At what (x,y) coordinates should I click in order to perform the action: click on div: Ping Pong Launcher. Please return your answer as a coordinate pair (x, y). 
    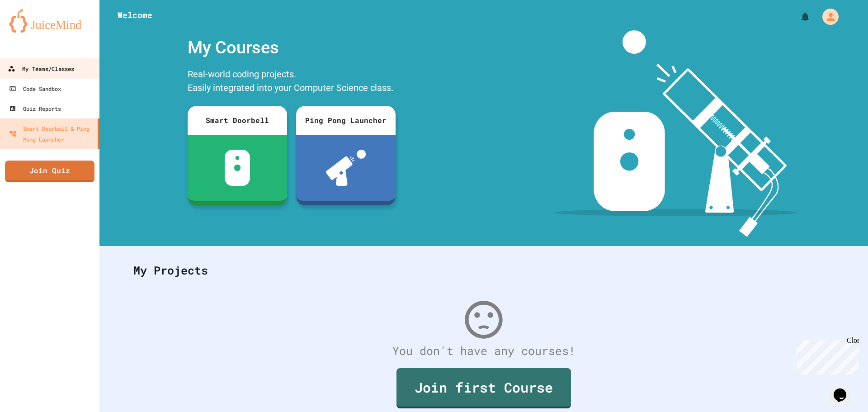
    Looking at the image, I should click on (346, 120).